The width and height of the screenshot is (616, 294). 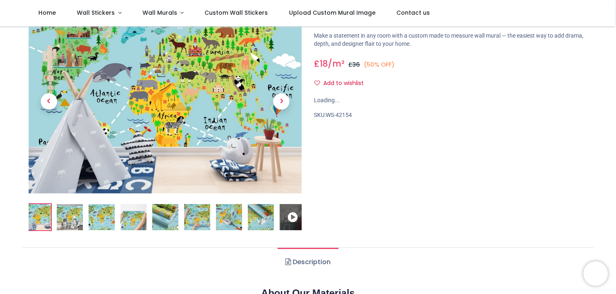 What do you see at coordinates (339, 115) in the screenshot?
I see `span: WS-42154` at bounding box center [339, 115].